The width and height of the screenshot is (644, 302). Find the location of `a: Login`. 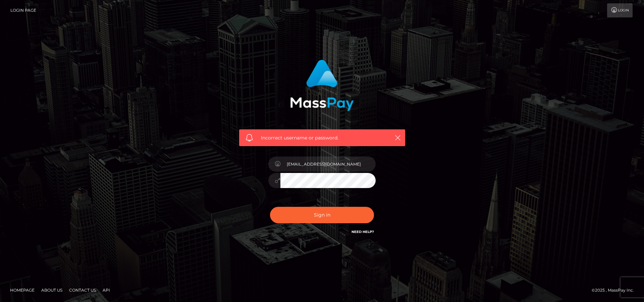

a: Login is located at coordinates (620, 10).